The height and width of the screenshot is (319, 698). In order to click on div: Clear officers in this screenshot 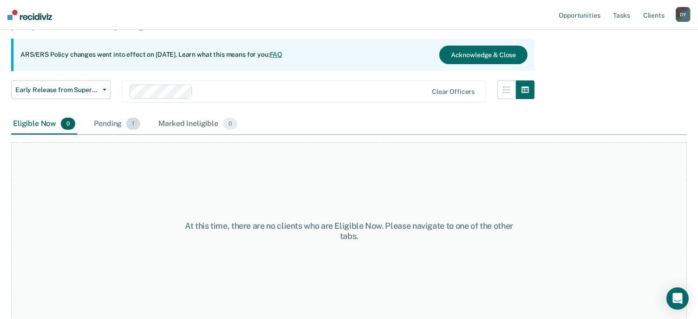, I will do `click(453, 92)`.